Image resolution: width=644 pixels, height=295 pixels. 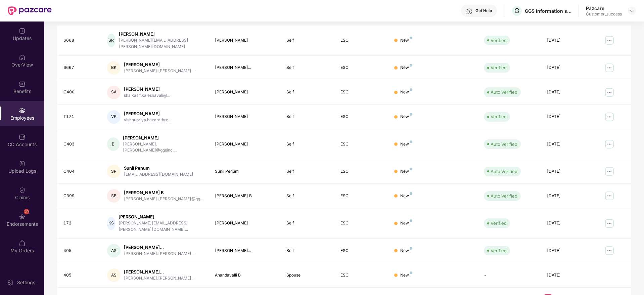 What do you see at coordinates (632, 11) in the screenshot?
I see `img: svg+xml;base64,PHN2ZyBpZD0iRHJvcGRvd24tMzJ4MzIiIHhtbG5zPSJodHRwOi8vd3d3LnczLm9yZy8yMDAwL3N2ZyIgd2...` at bounding box center [632, 11].